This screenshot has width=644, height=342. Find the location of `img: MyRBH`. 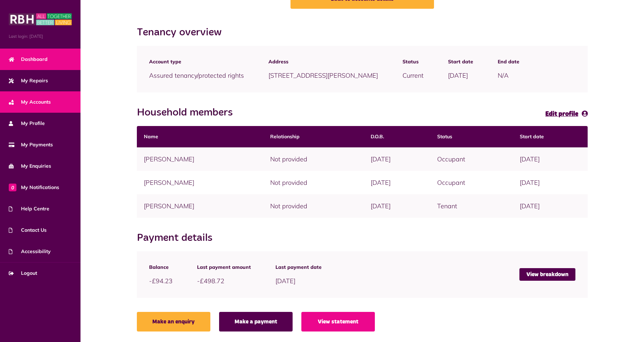

img: MyRBH is located at coordinates (40, 19).